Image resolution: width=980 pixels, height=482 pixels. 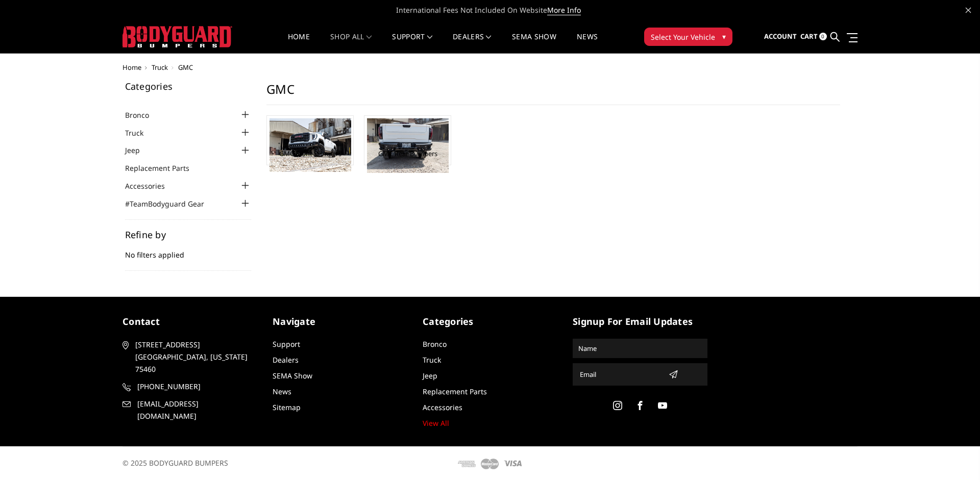 What do you see at coordinates (408, 153) in the screenshot?
I see `a: GMC Rear Bumpers` at bounding box center [408, 153].